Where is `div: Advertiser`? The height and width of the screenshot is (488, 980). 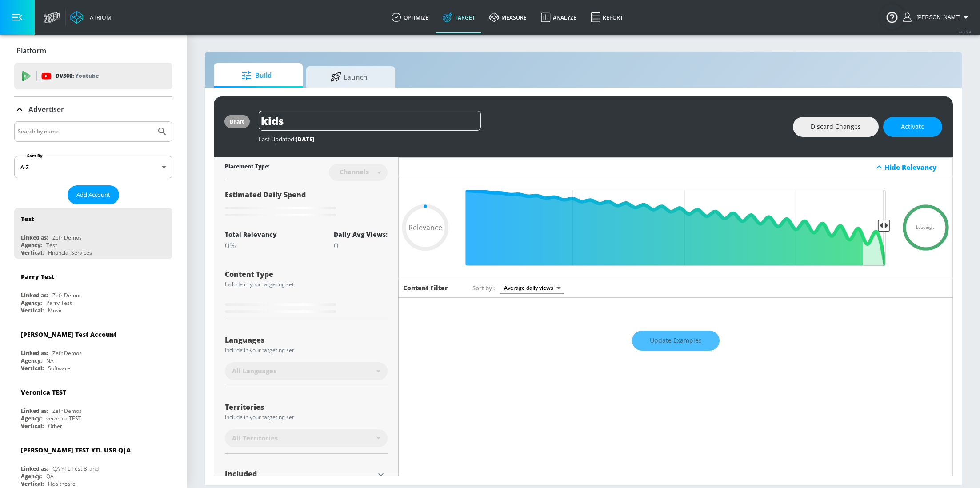 div: Advertiser is located at coordinates (93, 109).